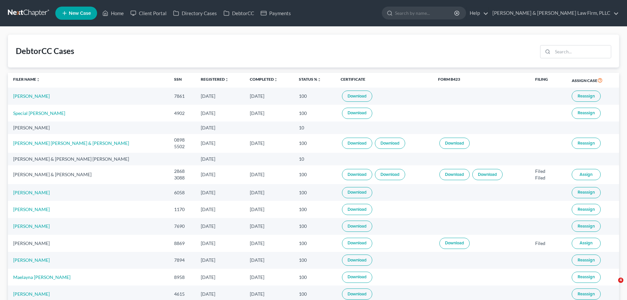  Describe the element at coordinates (621, 280) in the screenshot. I see `span: 4` at that location.